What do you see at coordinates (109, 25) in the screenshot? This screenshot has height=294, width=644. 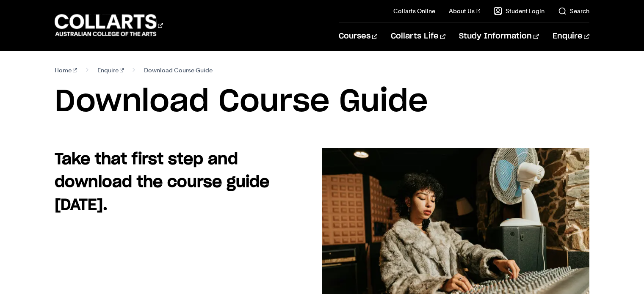 I see `div: Go to homepage` at bounding box center [109, 25].